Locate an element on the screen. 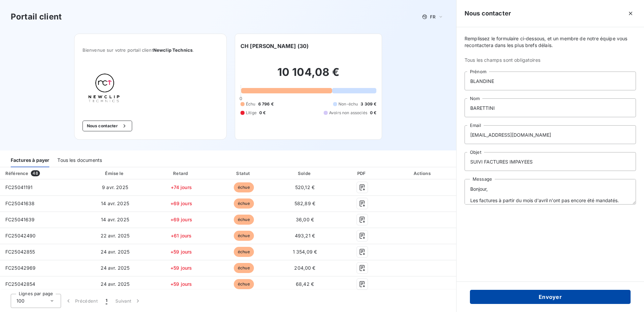 Image resolution: width=644 pixels, height=312 pixels. span: 1 354,09 € is located at coordinates (305, 251).